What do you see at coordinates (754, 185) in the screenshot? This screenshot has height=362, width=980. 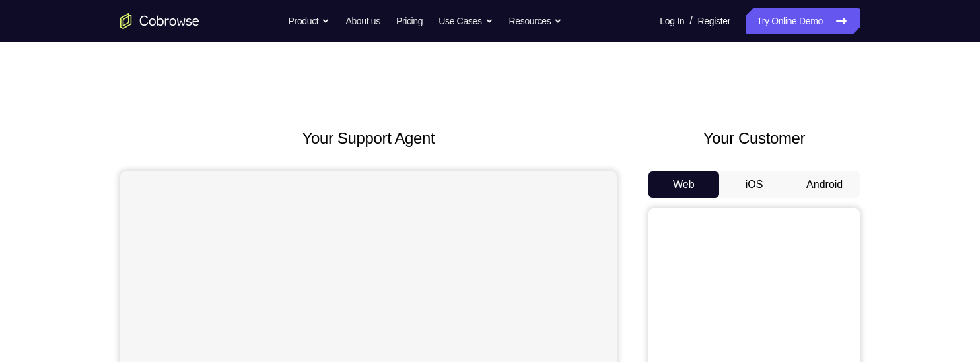 I see `button: iOS` at bounding box center [754, 185].